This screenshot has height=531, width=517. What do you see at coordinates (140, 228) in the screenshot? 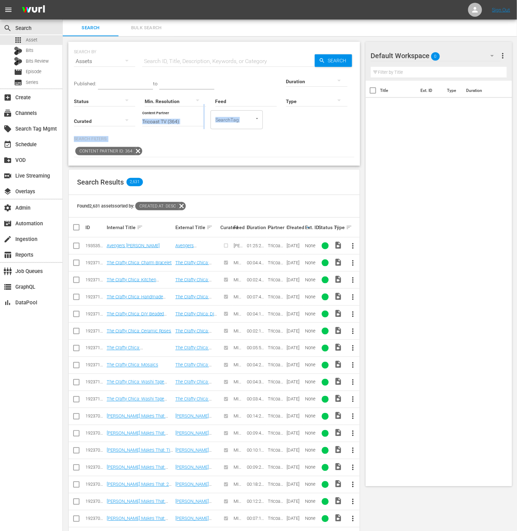
I see `div: Internal Title` at bounding box center [140, 228].